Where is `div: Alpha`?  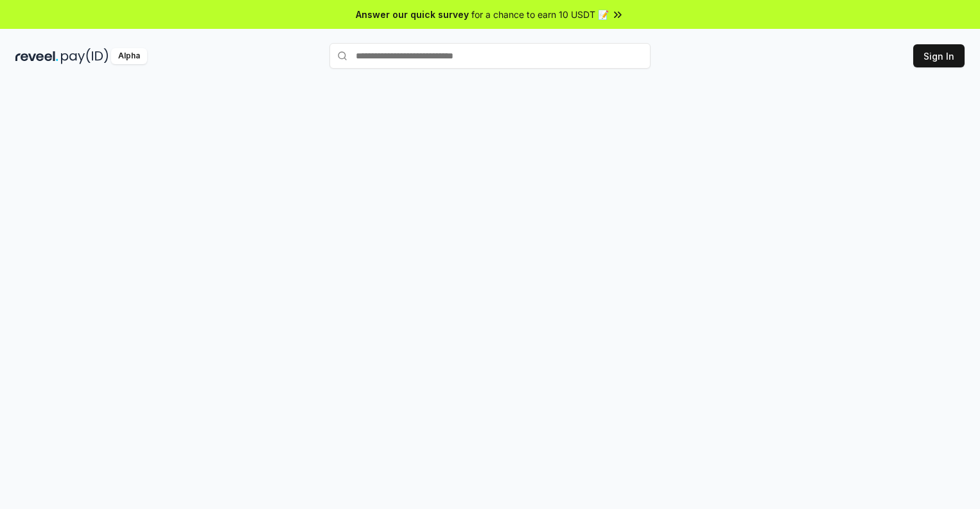
div: Alpha is located at coordinates (129, 56).